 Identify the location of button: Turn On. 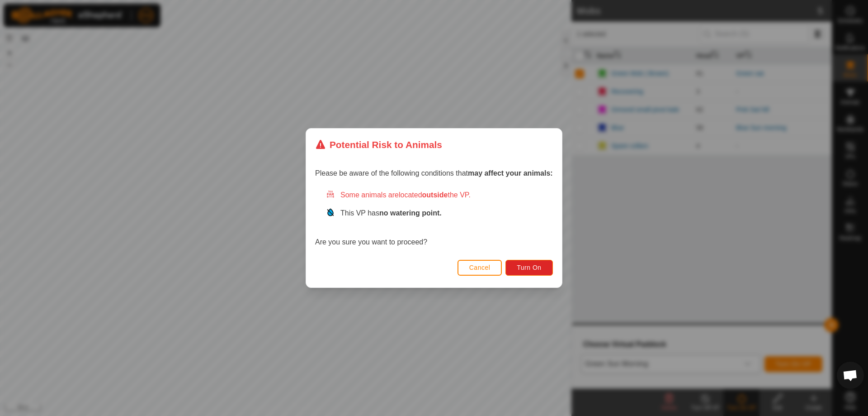
(529, 267).